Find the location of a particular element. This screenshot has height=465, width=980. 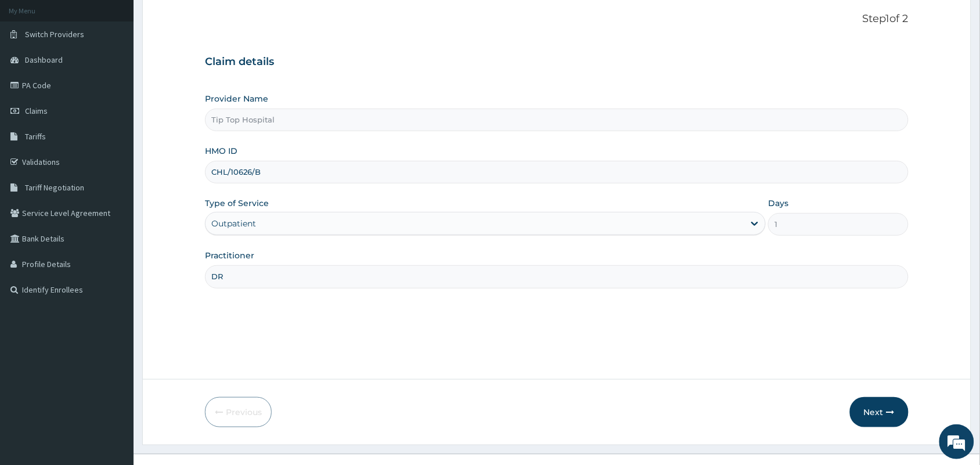

button: Previous is located at coordinates (238, 412).